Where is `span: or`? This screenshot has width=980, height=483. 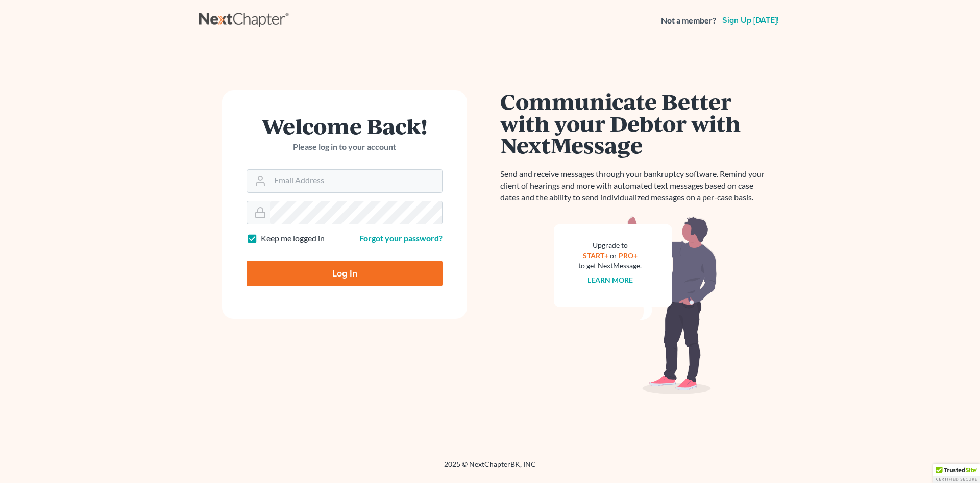 span: or is located at coordinates (614, 255).